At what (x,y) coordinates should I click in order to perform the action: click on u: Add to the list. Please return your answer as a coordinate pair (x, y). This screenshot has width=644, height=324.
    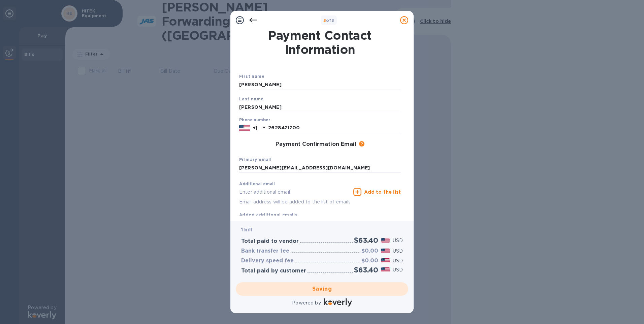
    Looking at the image, I should click on (382, 192).